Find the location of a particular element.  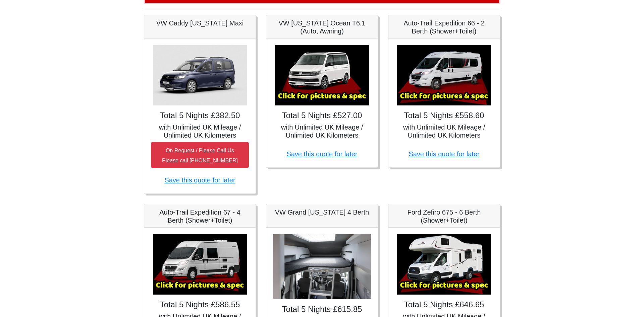

h5: Ford Zefiro 675 - 6 Berth (Shower+Toilet) is located at coordinates (444, 216).